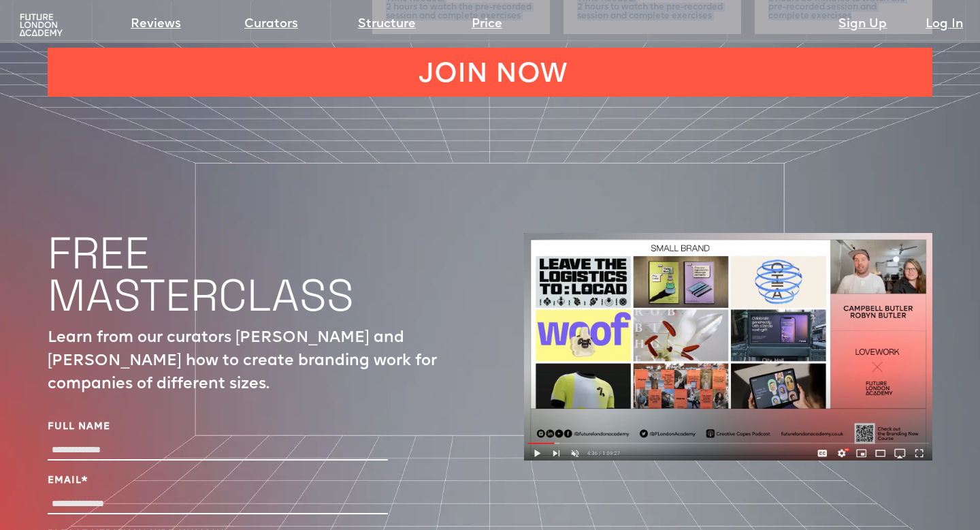  What do you see at coordinates (156, 24) in the screenshot?
I see `a: Reviews` at bounding box center [156, 24].